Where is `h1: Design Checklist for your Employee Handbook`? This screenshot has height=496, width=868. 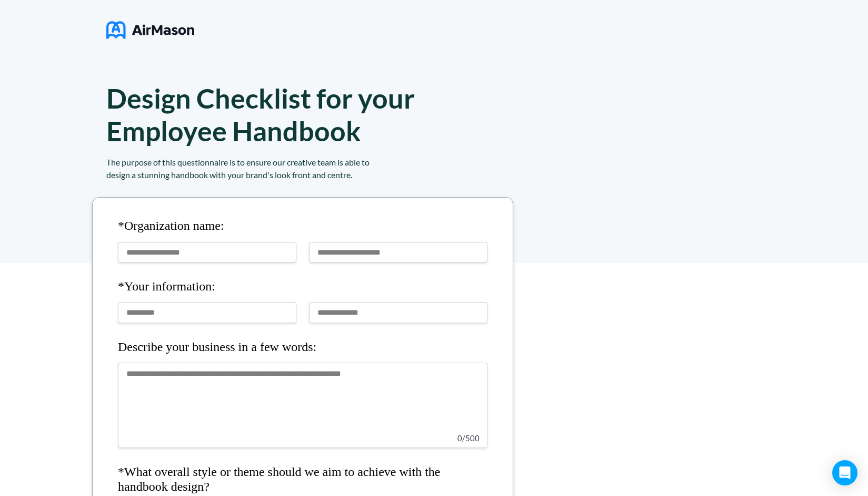 h1: Design Checklist for your Employee Handbook is located at coordinates (260, 115).